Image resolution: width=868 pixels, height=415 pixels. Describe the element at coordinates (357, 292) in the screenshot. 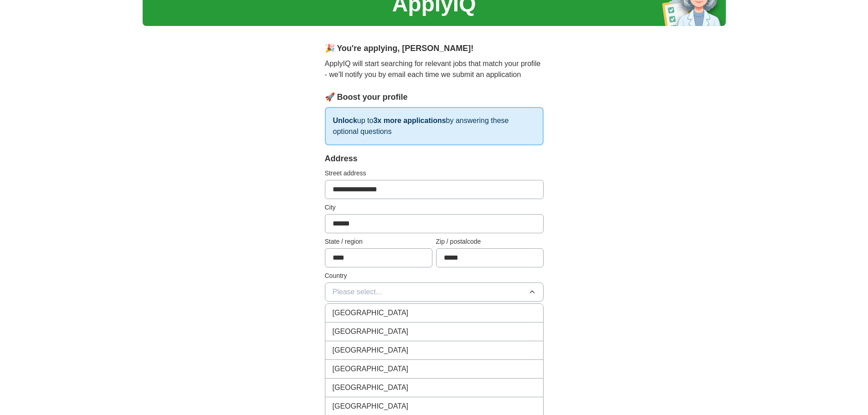

I see `span: Please select...` at that location.